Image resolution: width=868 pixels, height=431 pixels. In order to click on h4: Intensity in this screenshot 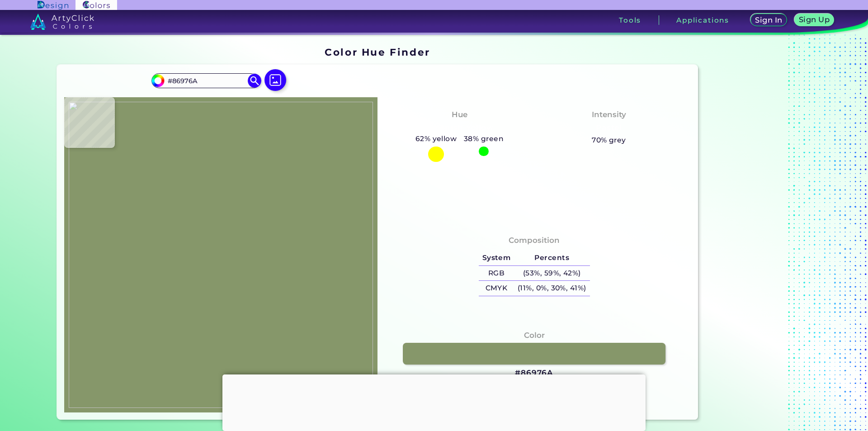, I will do `click(609, 115)`.